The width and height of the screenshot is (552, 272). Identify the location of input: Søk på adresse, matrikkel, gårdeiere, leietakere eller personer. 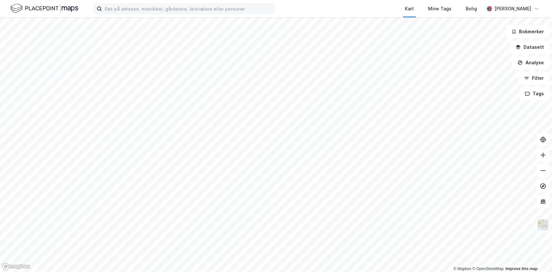
(188, 9).